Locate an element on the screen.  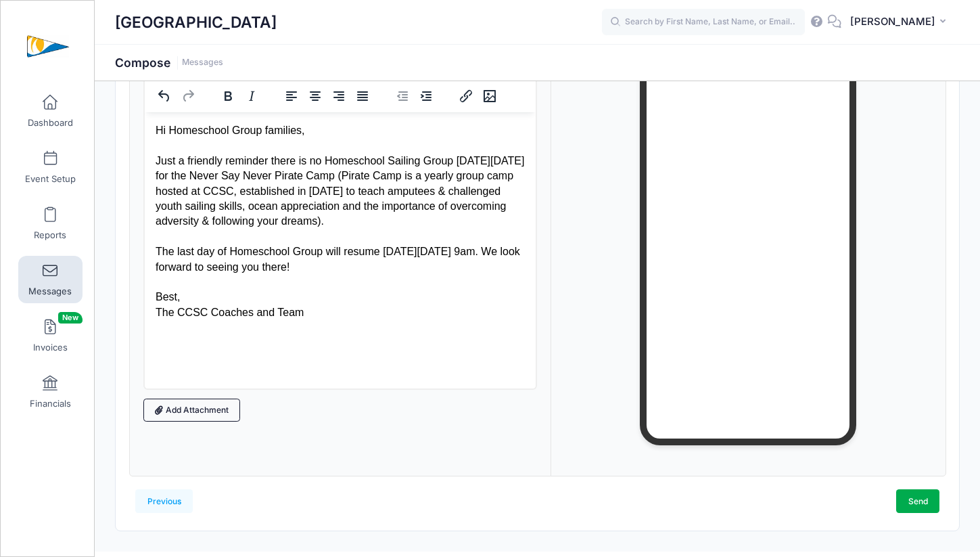
button: Bold is located at coordinates (228, 96).